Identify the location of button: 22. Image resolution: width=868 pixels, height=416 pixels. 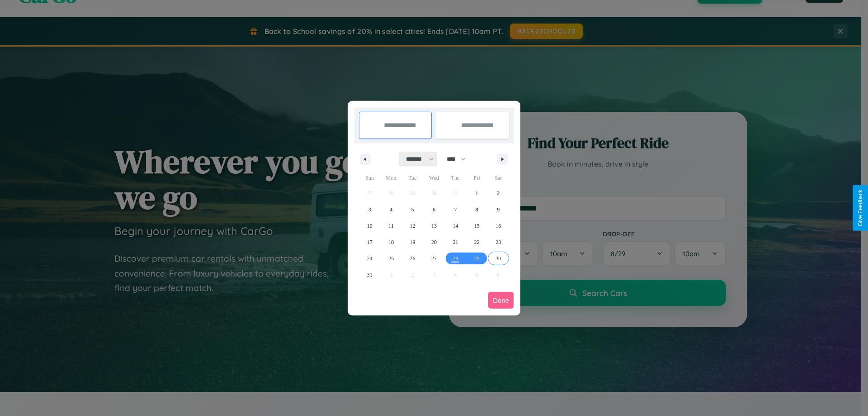
(477, 242).